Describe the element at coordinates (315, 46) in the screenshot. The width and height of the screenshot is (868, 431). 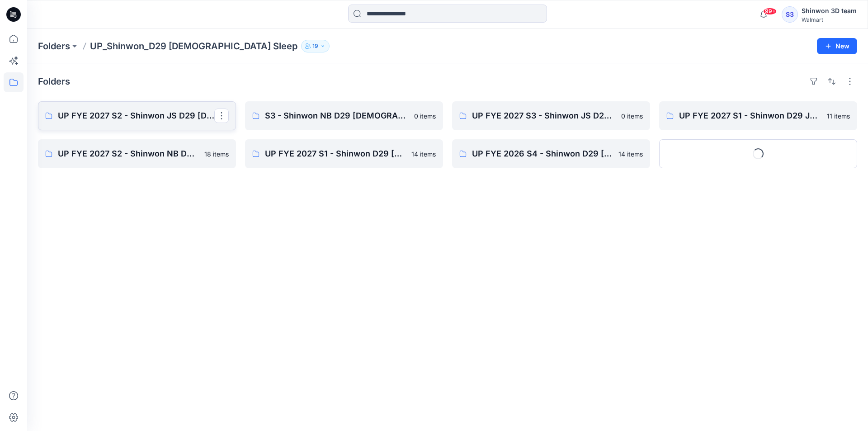
I see `button: 19` at that location.